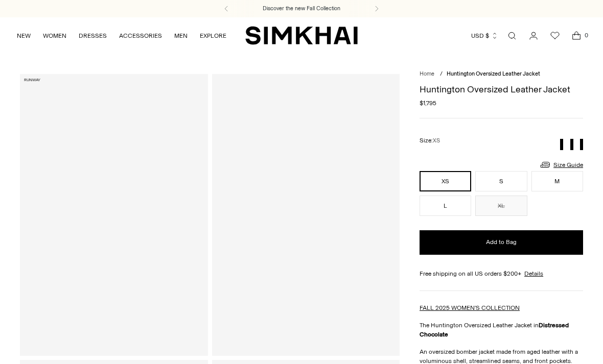 The height and width of the screenshot is (364, 603). Describe the element at coordinates (427, 74) in the screenshot. I see `a: Home` at that location.